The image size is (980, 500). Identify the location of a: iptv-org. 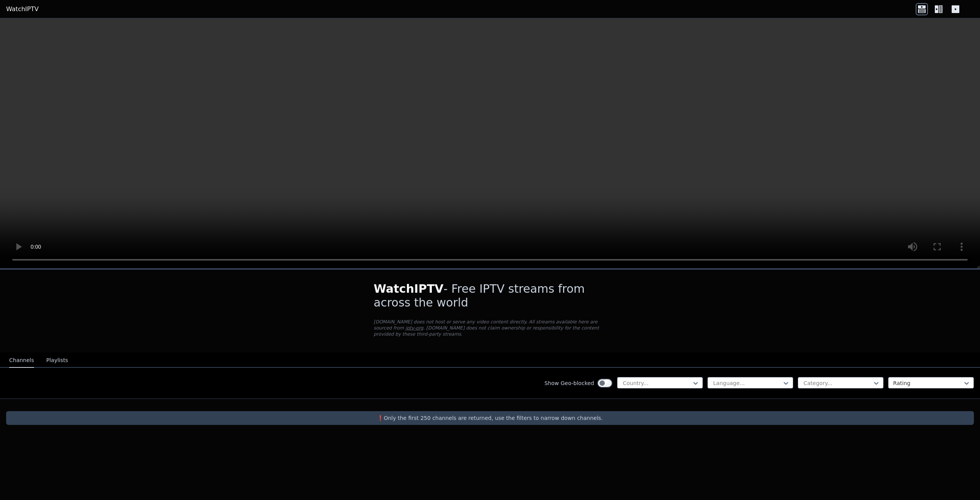
(414, 328).